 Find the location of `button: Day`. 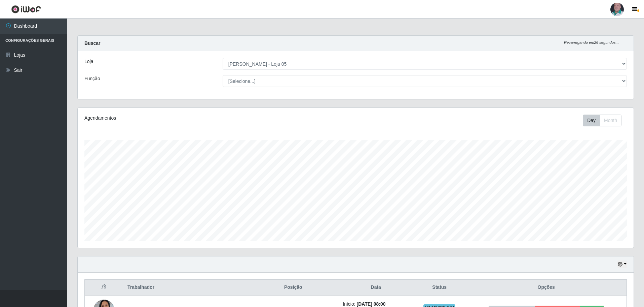

button: Day is located at coordinates (591, 120).